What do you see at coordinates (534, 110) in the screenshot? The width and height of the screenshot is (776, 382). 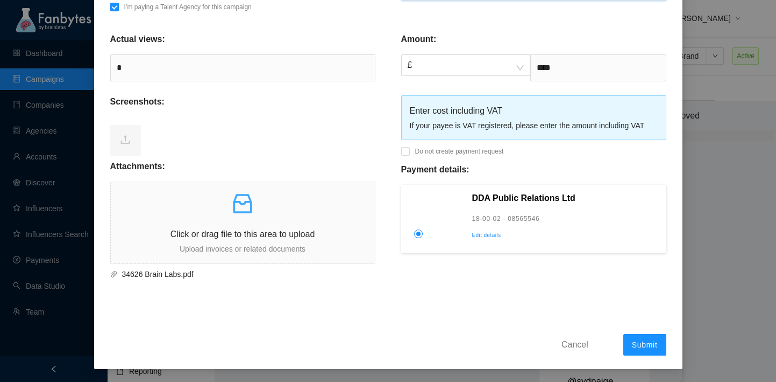 I see `div: Enter cost including VAT` at bounding box center [534, 110].